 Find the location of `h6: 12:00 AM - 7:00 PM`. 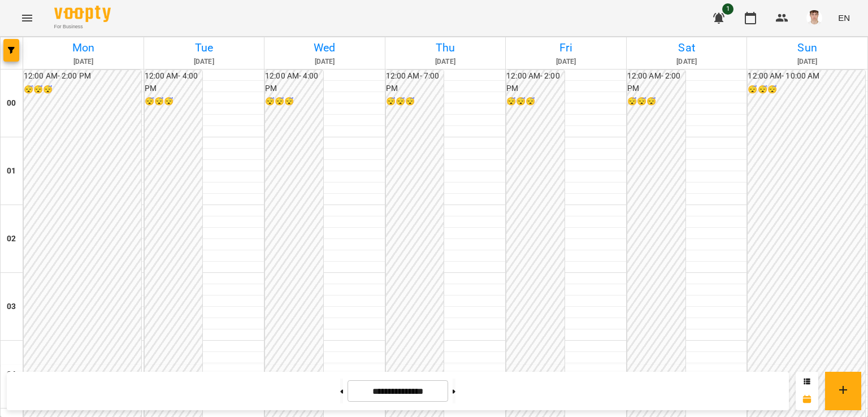

h6: 12:00 AM - 7:00 PM is located at coordinates (415, 82).